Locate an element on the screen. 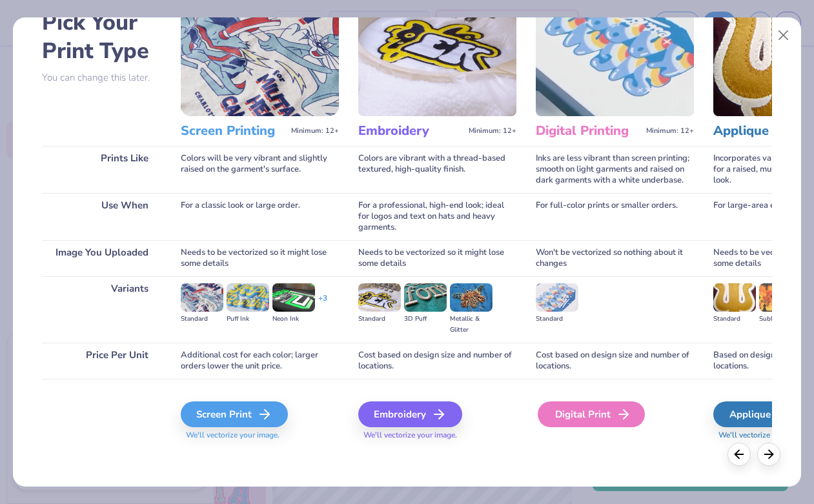  div: Price Per Unit is located at coordinates (102, 361).